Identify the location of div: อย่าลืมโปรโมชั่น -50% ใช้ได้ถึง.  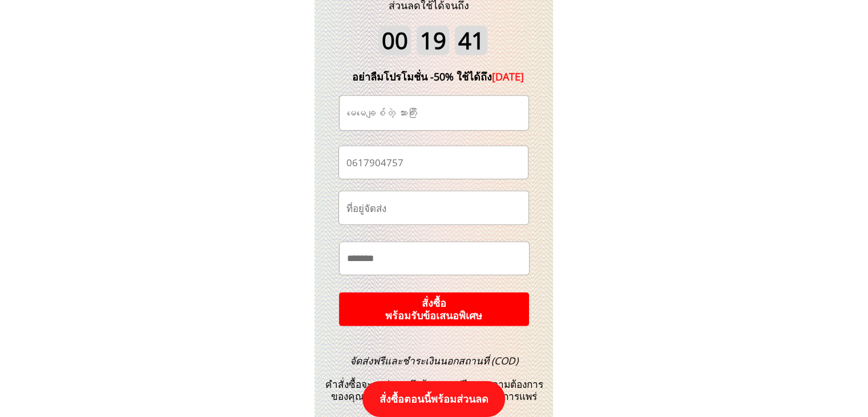
(439, 76).